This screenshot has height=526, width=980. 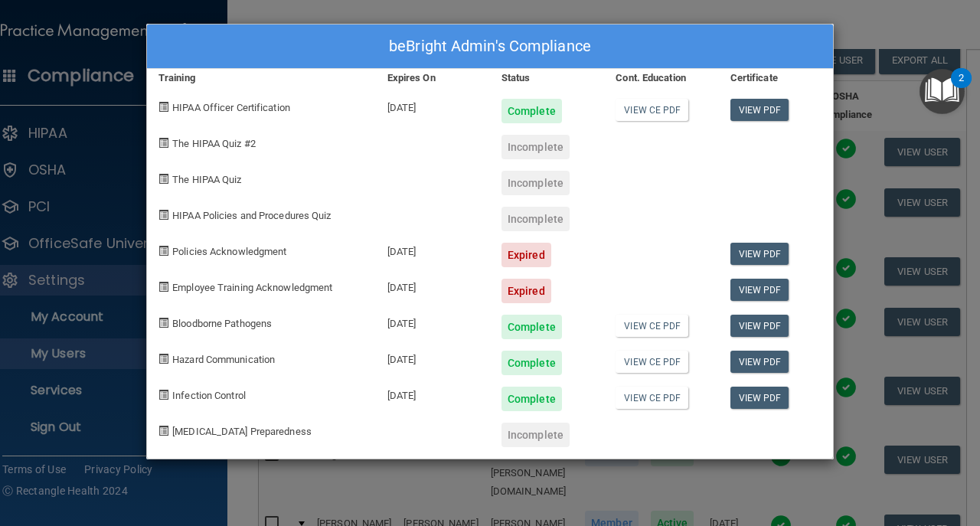 What do you see at coordinates (261, 78) in the screenshot?
I see `div: Training` at bounding box center [261, 78].